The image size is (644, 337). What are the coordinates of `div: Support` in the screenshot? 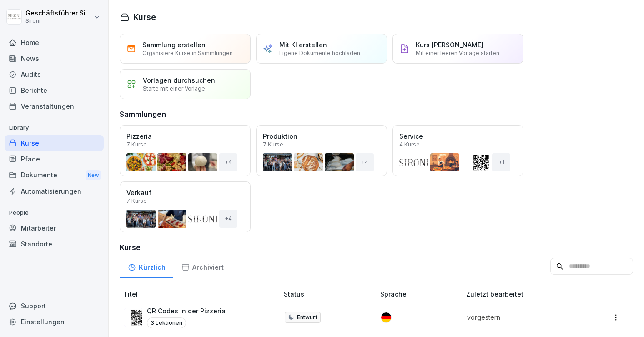 It's located at (55, 305).